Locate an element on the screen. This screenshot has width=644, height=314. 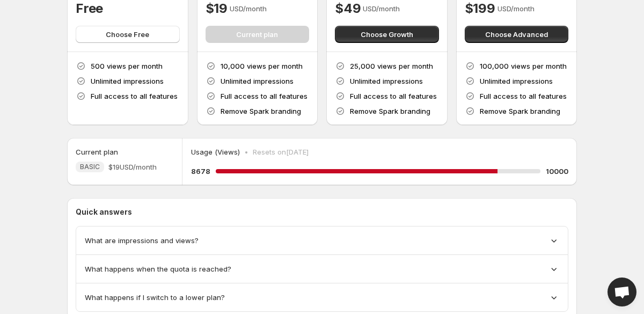
span: BASIC is located at coordinates (90, 167).